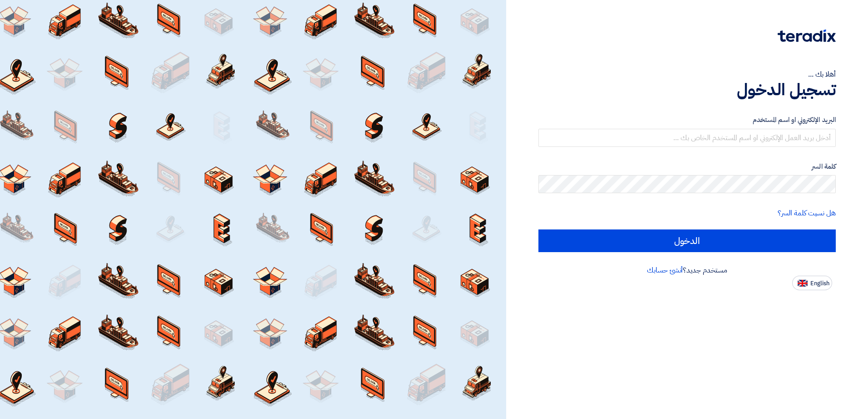 The height and width of the screenshot is (419, 868). What do you see at coordinates (687, 270) in the screenshot?
I see `div: مستخدم جديد؟` at bounding box center [687, 270].